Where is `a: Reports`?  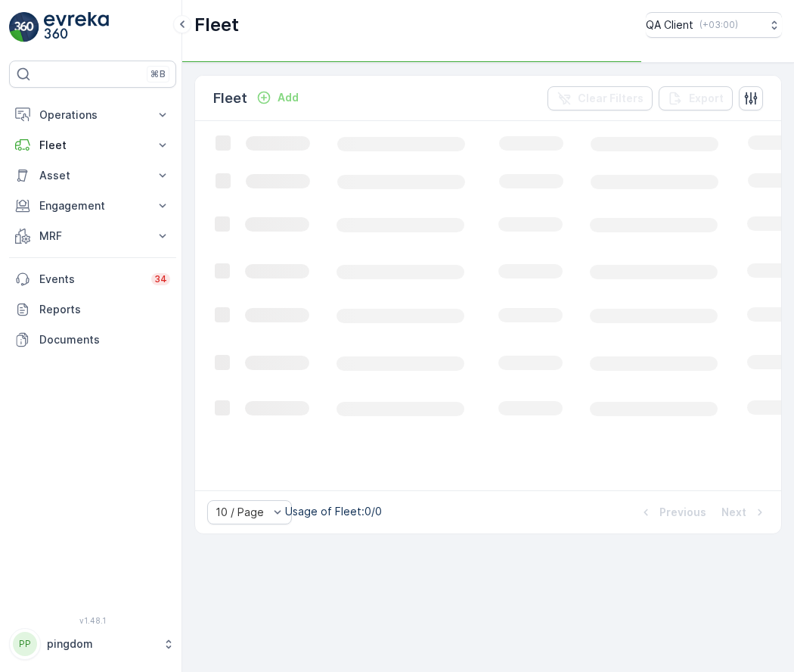 a: Reports is located at coordinates (92, 310).